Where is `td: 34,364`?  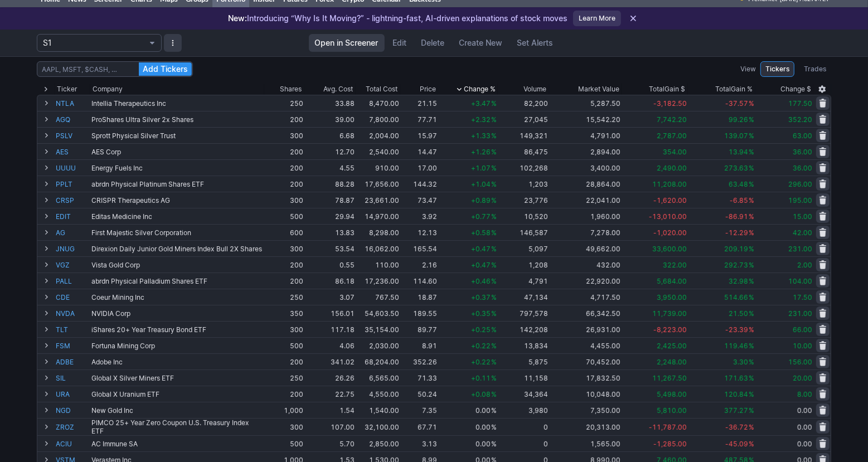
td: 34,364 is located at coordinates (523, 394).